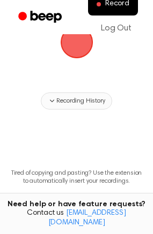 This screenshot has width=153, height=234. I want to click on p: Tired of copying and pasting? Use the extension to automatically insert your recordings., so click(76, 178).